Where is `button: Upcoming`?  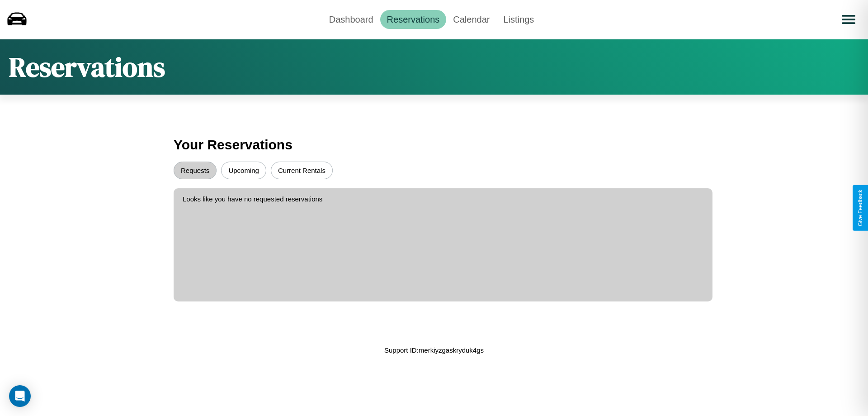
button: Upcoming is located at coordinates (243, 170).